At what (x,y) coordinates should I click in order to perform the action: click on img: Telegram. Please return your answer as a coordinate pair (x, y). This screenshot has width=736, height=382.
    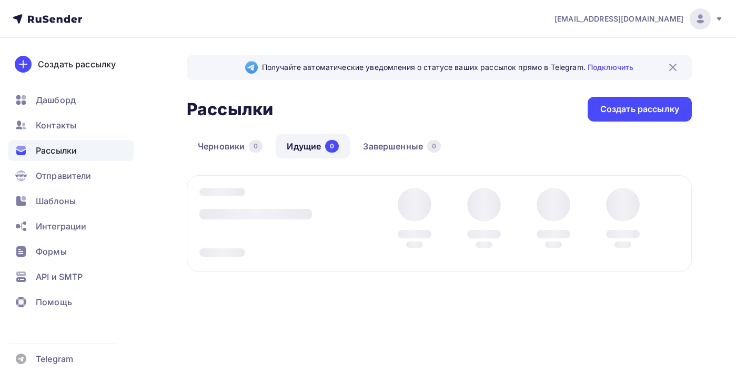
    Looking at the image, I should click on (251, 67).